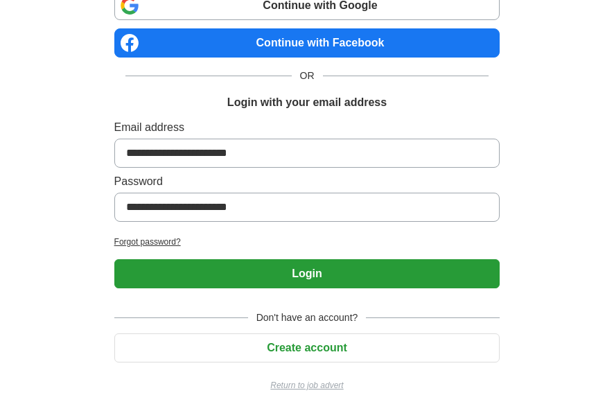 The height and width of the screenshot is (411, 614). Describe the element at coordinates (307, 318) in the screenshot. I see `span: Don't have an account?` at that location.